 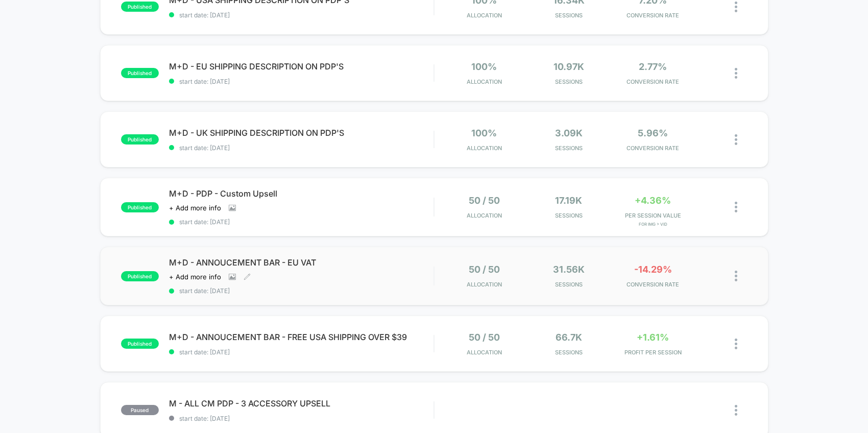 I want to click on span: M+D - ANNOUCEMENT BAR - EU VAT, so click(x=301, y=262).